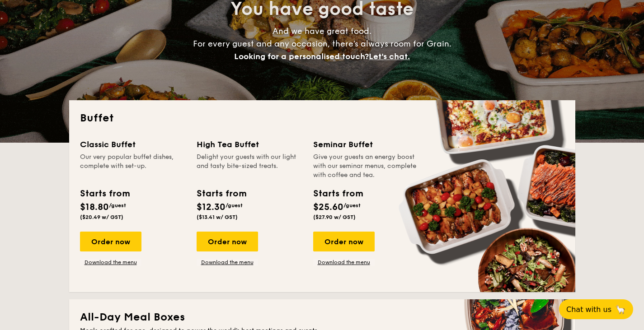 The height and width of the screenshot is (330, 644). Describe the element at coordinates (322, 318) in the screenshot. I see `h2: All-Day Meal Boxes` at that location.